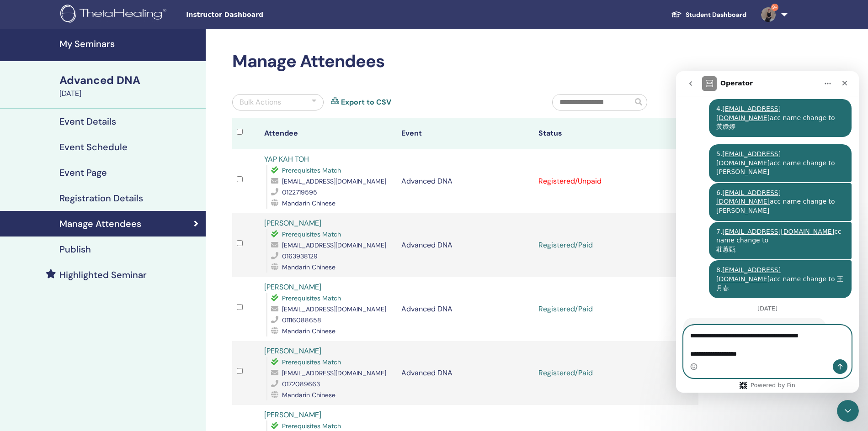 This screenshot has width=868, height=431. What do you see at coordinates (91, 271) in the screenshot?
I see `textarea: Message…` at bounding box center [91, 271].